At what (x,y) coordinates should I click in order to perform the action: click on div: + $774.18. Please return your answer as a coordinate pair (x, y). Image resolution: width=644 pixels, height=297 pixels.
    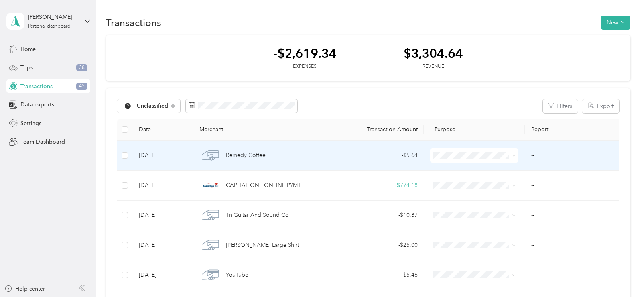
    Looking at the image, I should click on (380, 185).